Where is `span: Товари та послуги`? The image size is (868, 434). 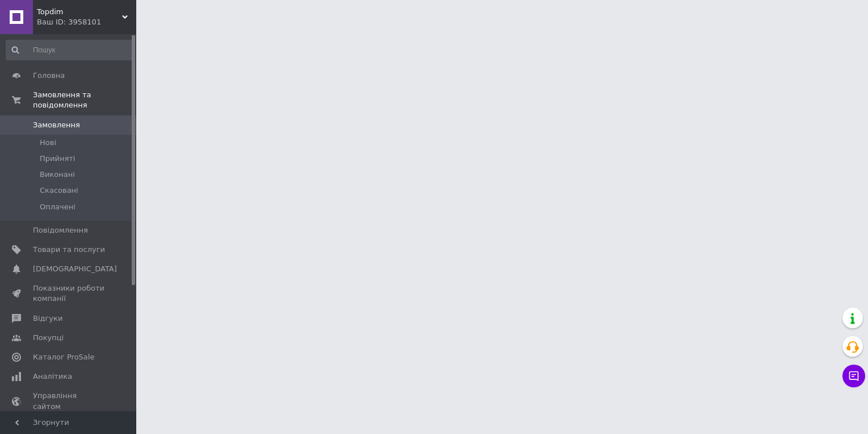
span: Товари та послуги is located at coordinates (69, 249).